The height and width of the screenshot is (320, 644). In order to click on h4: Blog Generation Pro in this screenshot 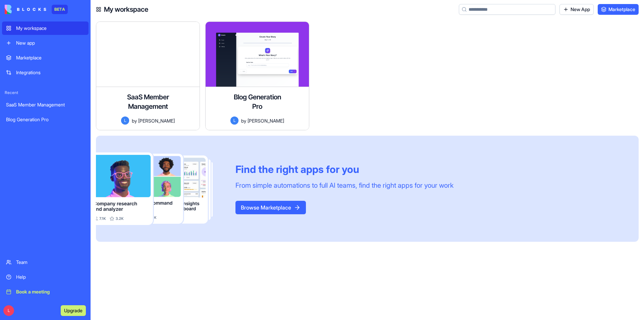, I will do `click(257, 102)`.